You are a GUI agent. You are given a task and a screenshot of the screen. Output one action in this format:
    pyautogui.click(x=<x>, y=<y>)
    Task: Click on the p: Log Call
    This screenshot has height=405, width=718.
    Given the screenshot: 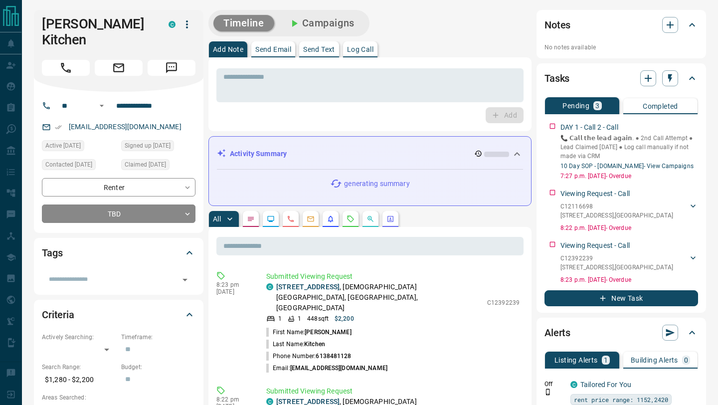 What is the action you would take?
    pyautogui.click(x=360, y=49)
    